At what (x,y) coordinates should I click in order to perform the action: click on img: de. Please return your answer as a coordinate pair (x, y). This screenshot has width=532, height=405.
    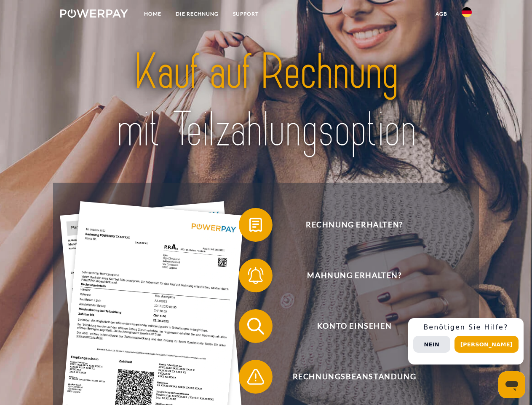
    Looking at the image, I should click on (467, 12).